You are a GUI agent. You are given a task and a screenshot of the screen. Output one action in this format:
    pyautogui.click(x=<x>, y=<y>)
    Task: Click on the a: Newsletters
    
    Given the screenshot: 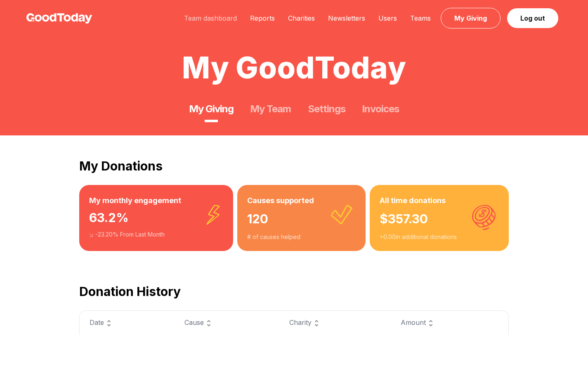 What is the action you would take?
    pyautogui.click(x=347, y=18)
    